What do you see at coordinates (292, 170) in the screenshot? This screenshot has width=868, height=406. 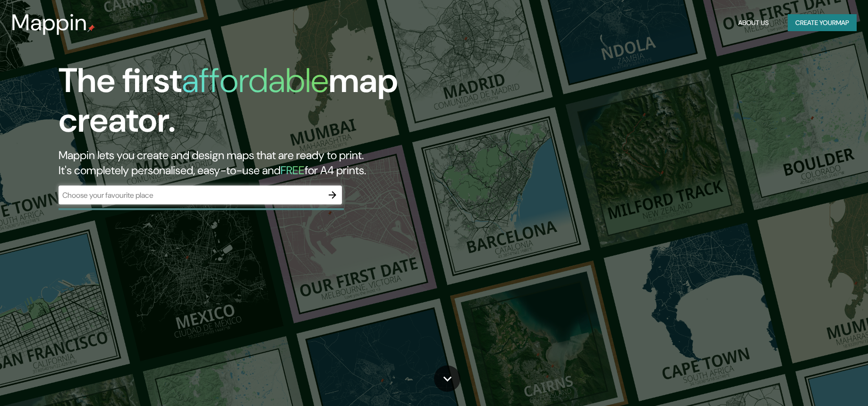 I see `h5: FREE` at bounding box center [292, 170].